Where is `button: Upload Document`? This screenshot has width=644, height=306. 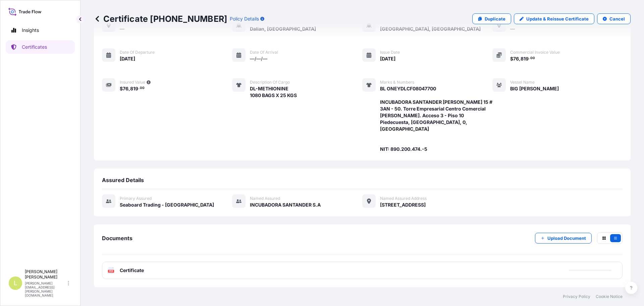
button: Upload Document is located at coordinates (563, 238).